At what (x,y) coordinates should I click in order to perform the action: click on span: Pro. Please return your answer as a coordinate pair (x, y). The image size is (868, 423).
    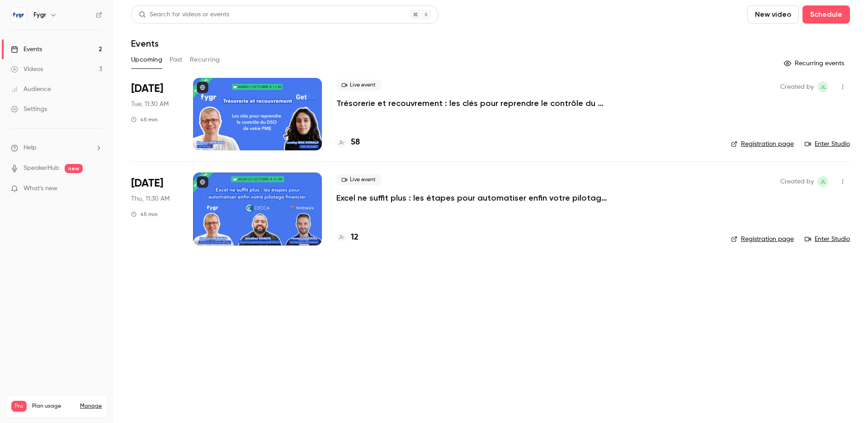
    Looking at the image, I should click on (19, 406).